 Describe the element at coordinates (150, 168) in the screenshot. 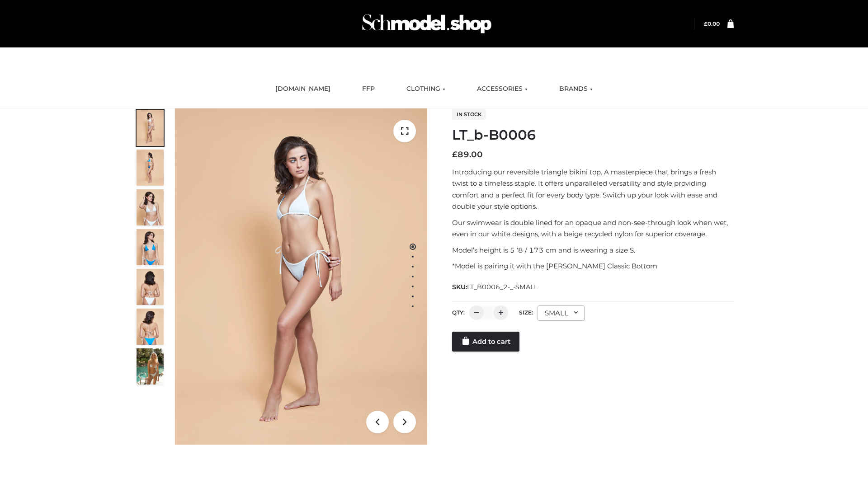

I see `img: ArielClassicBikiniTop_CloudNine_AzureSky_OW114ECO_2-scaled.jpg` at that location.